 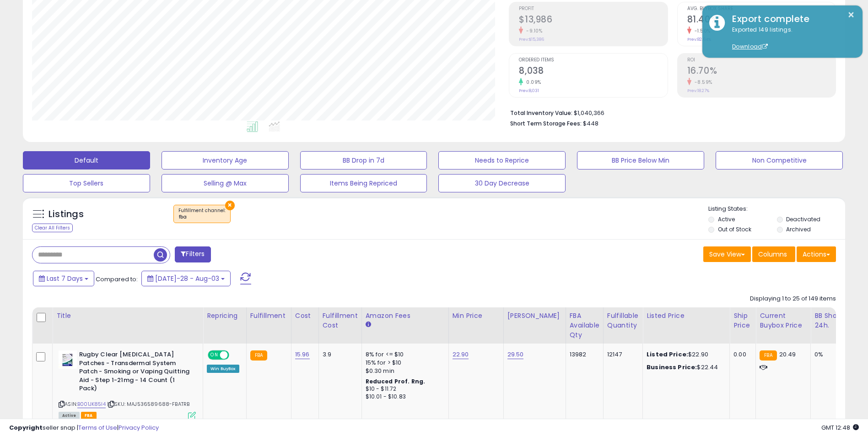 I want to click on span: 2025-08-11 12:48 GMT, so click(x=840, y=428).